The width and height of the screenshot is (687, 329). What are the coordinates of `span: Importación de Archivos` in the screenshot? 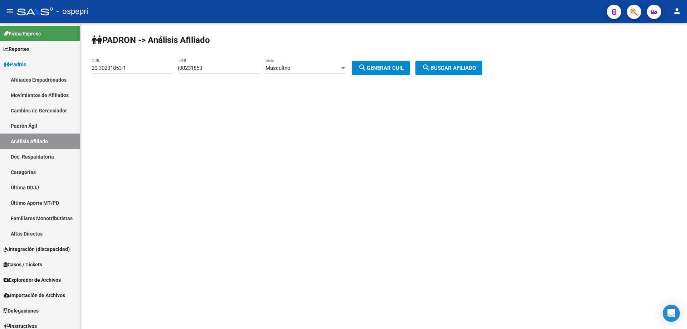 It's located at (34, 295).